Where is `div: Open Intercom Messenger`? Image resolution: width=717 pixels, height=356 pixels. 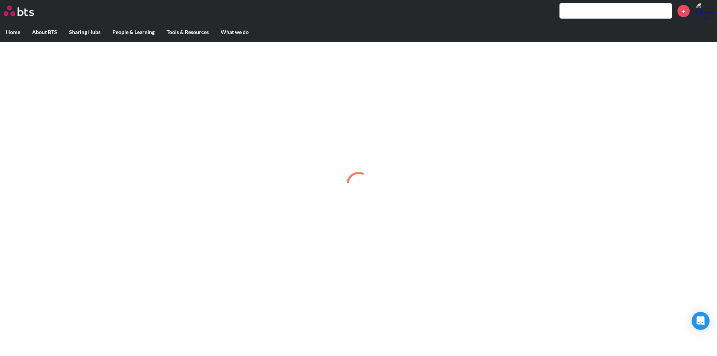 div: Open Intercom Messenger is located at coordinates (701, 321).